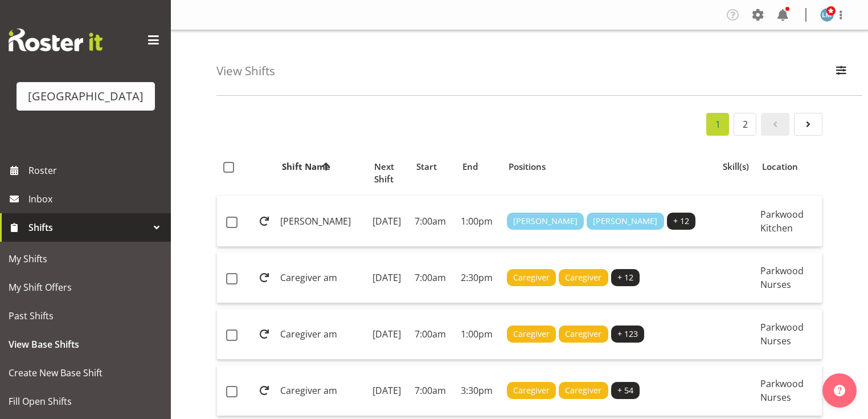 This screenshot has height=419, width=868. I want to click on span: + 54, so click(625, 390).